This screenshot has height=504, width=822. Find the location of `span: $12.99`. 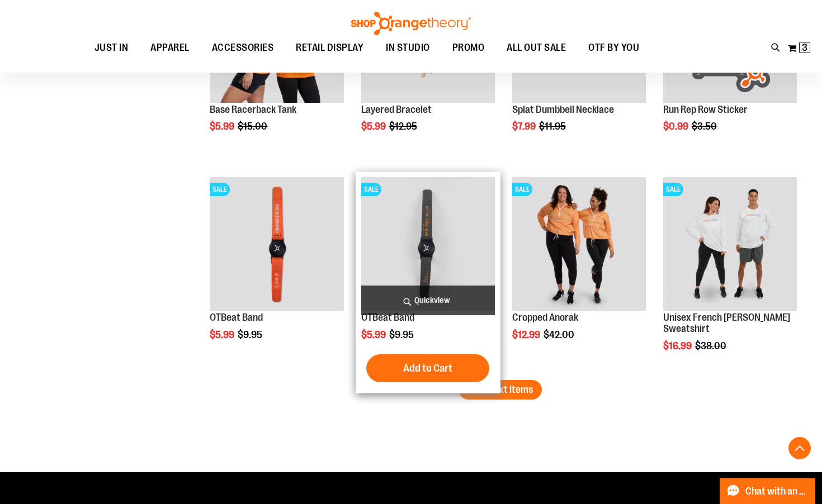

span: $12.99 is located at coordinates (527, 334).